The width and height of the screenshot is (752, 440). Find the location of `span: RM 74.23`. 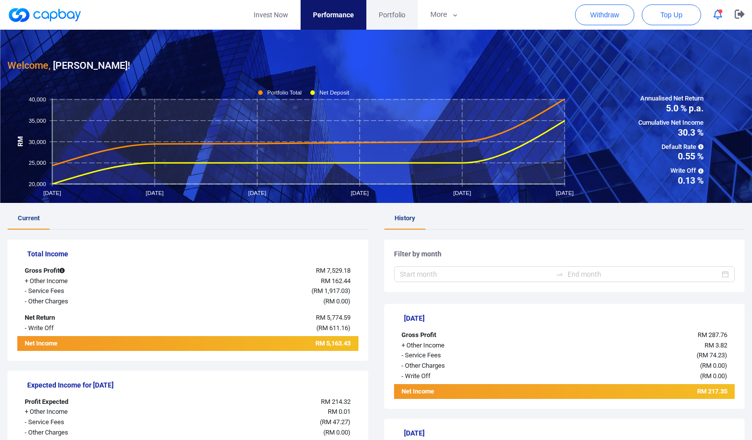

span: RM 74.23 is located at coordinates (712, 355).